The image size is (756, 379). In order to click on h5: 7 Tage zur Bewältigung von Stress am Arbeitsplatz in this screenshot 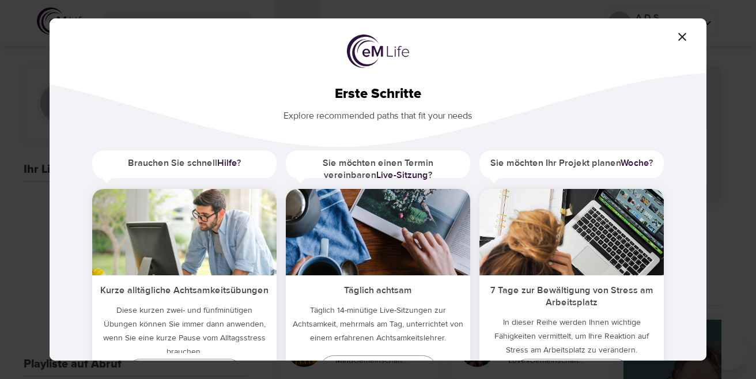, I will do `click(572, 296)`.